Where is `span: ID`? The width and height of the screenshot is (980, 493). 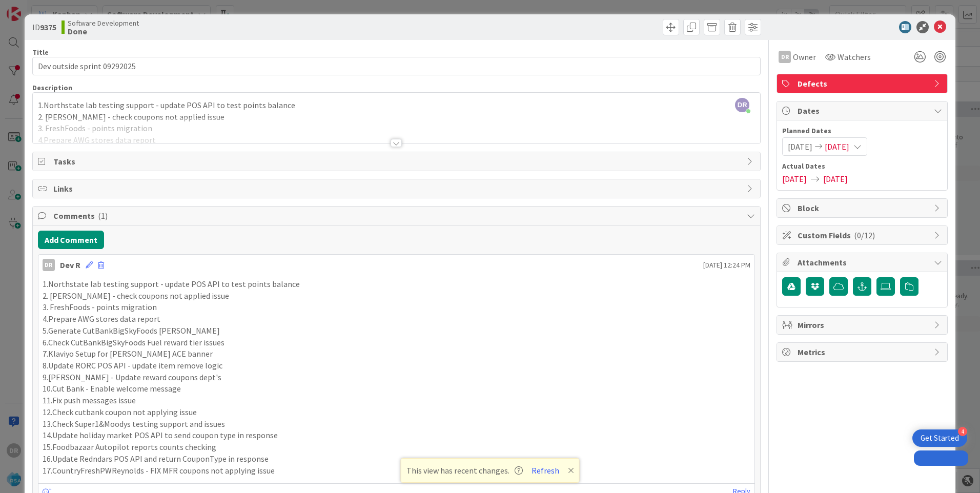 span: ID is located at coordinates (44, 27).